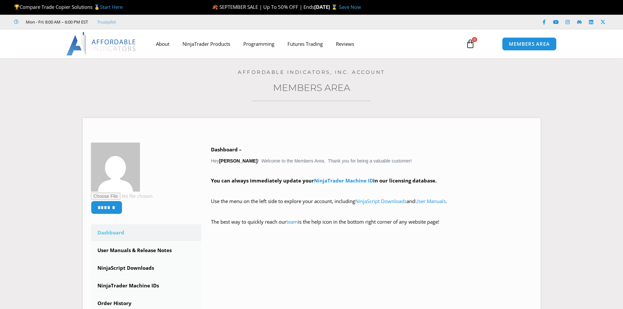  I want to click on a: team, so click(292, 222).